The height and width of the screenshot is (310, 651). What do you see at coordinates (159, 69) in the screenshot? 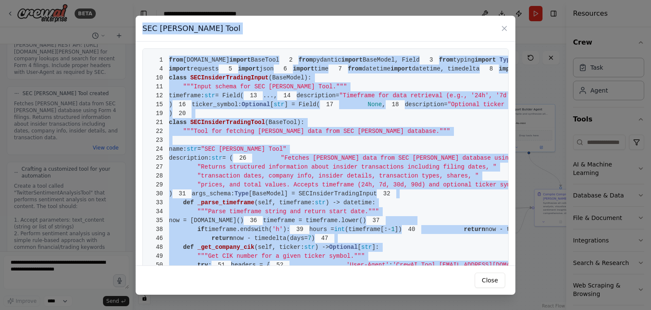
I see `span: 4` at bounding box center [159, 69].